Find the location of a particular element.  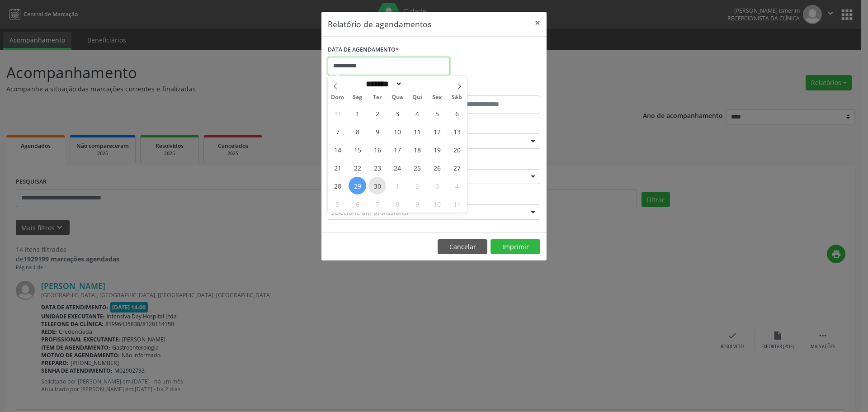

h5: Relatório de agendamentos is located at coordinates (379, 24).